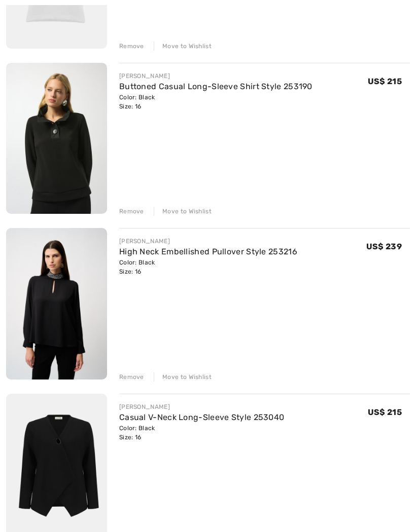 This screenshot has height=532, width=416. I want to click on img: Buttoned Casual Long-Sleeve Shirt Style 253190, so click(56, 139).